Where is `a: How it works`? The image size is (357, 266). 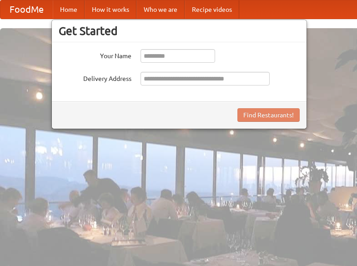 a: How it works is located at coordinates (110, 10).